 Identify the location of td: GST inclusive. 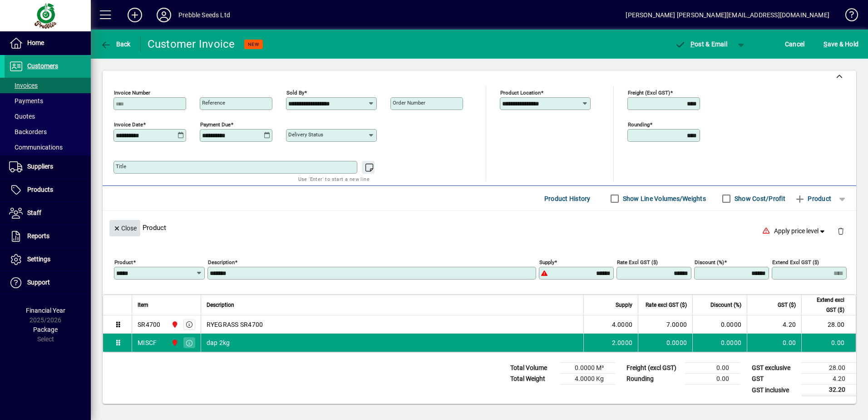
(775, 390).